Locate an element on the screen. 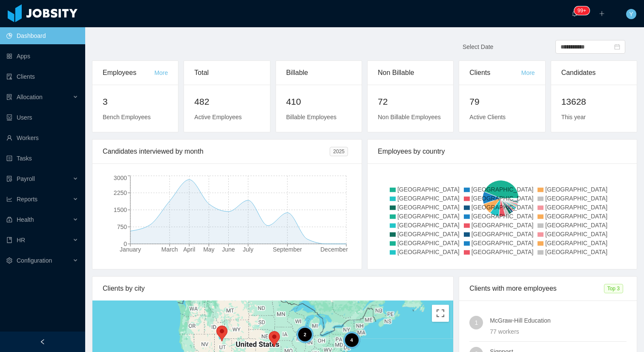 The width and height of the screenshot is (644, 352). h2: 13628 is located at coordinates (594, 102).